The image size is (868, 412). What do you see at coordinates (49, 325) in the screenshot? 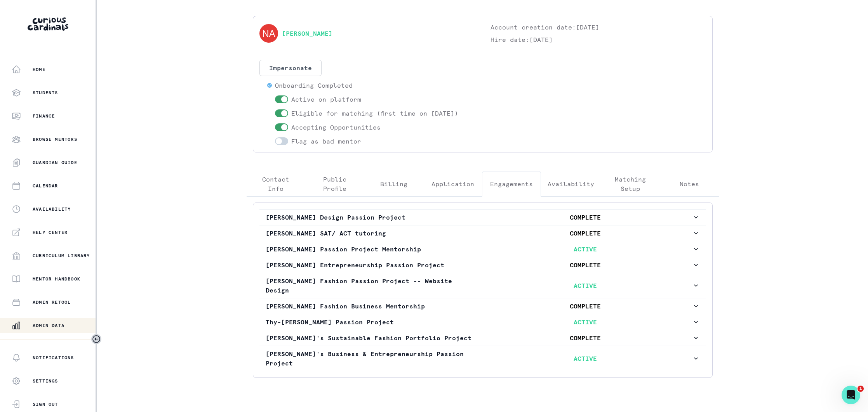
I see `p: Admin Data` at bounding box center [49, 325].